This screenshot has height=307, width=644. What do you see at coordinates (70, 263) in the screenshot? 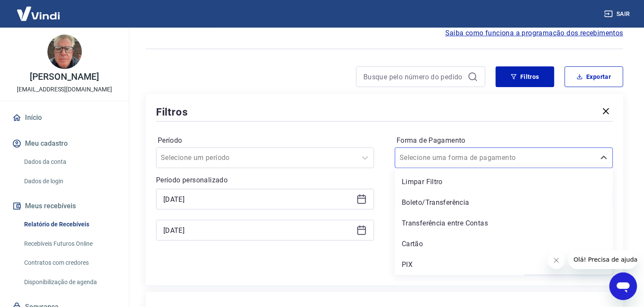
I see `a: Contratos com credores` at bounding box center [70, 263].